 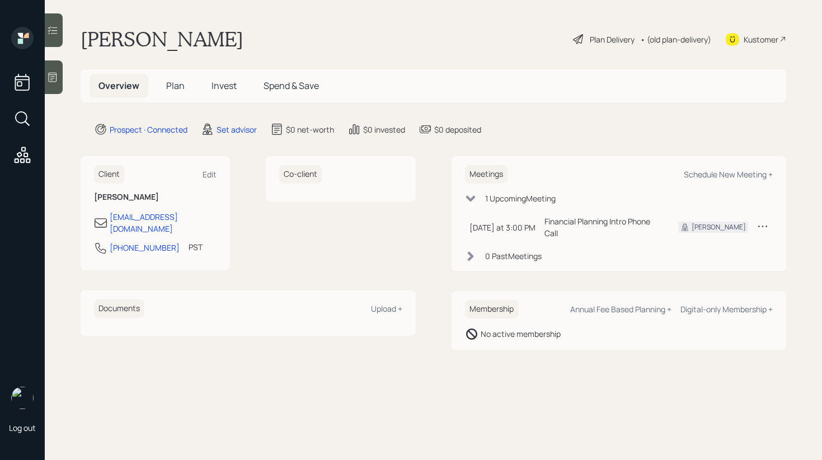 I want to click on h6: Client, so click(x=109, y=174).